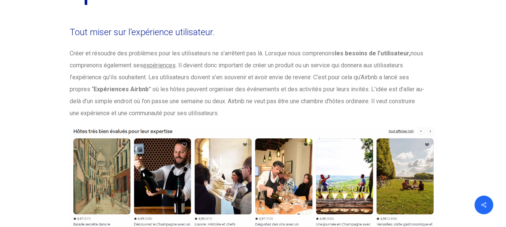 This screenshot has height=227, width=506. I want to click on p: Créer et résoudre des problèmes pour les utilisateurs ne s’arrêtent pas là. Lorsque nous compreno..., so click(248, 84).